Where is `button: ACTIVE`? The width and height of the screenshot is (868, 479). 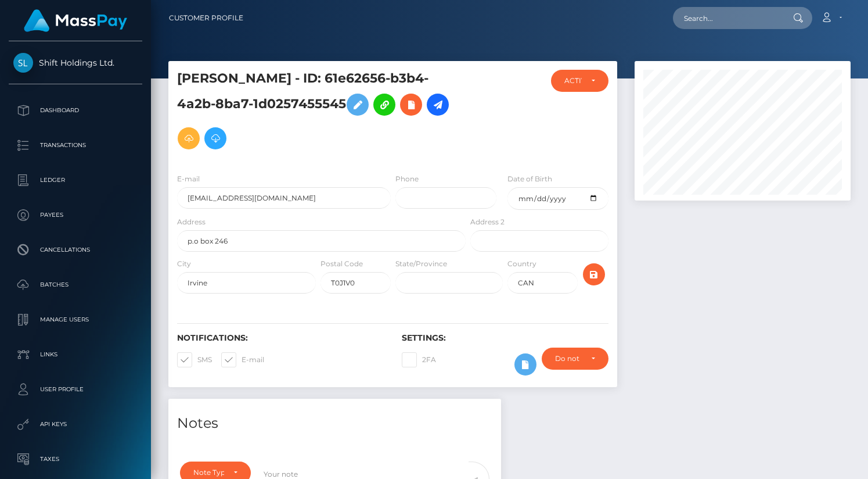
button: ACTIVE is located at coordinates (580, 81).